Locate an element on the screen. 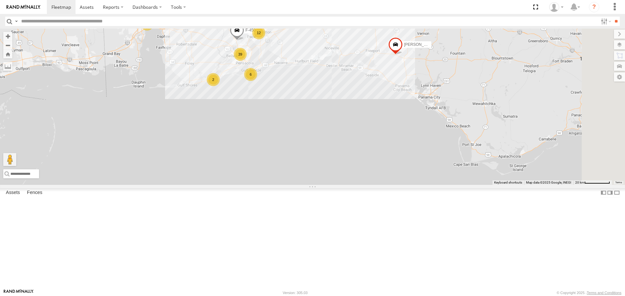 This screenshot has width=625, height=296. div: 2 is located at coordinates (213, 80).